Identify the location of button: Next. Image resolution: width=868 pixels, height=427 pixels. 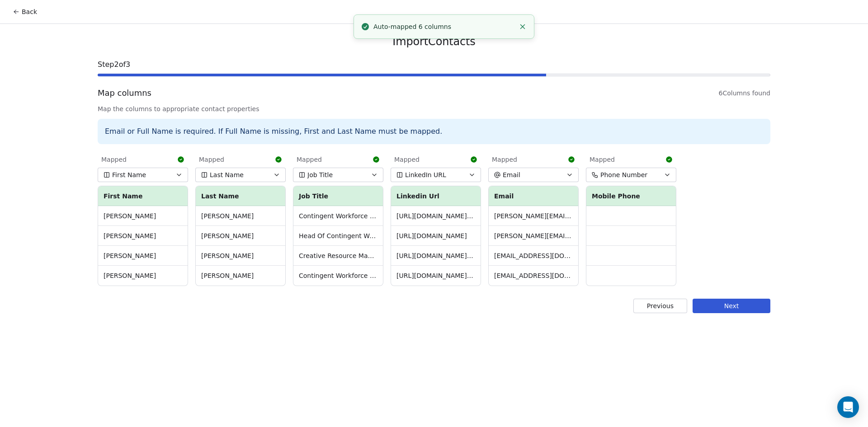
(731, 306).